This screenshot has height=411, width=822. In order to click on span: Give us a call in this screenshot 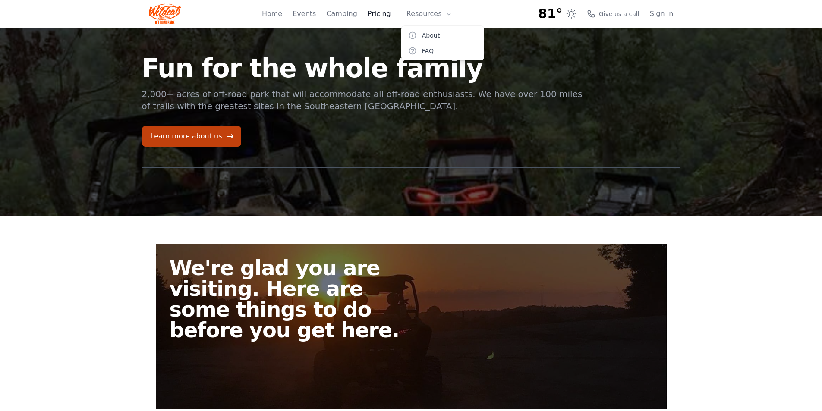, I will do `click(619, 14)`.